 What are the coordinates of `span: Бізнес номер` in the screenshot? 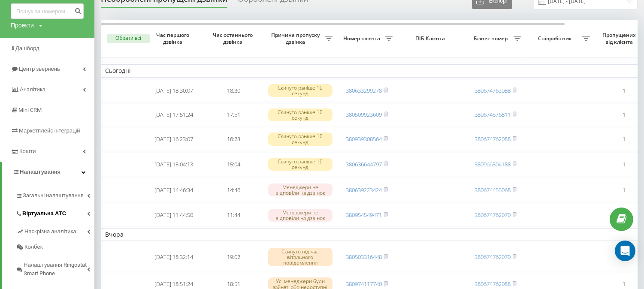 It's located at (492, 38).